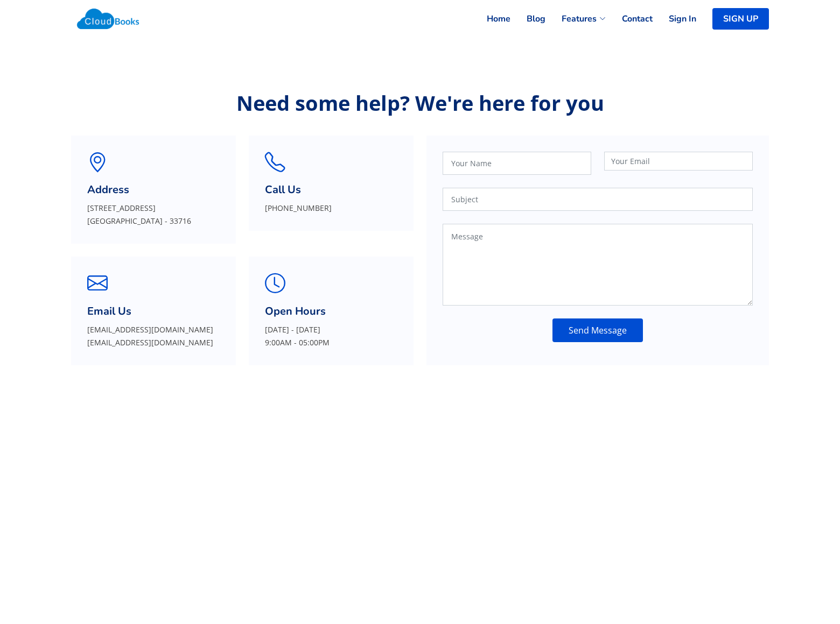  What do you see at coordinates (575, 19) in the screenshot?
I see `a: Features` at bounding box center [575, 19].